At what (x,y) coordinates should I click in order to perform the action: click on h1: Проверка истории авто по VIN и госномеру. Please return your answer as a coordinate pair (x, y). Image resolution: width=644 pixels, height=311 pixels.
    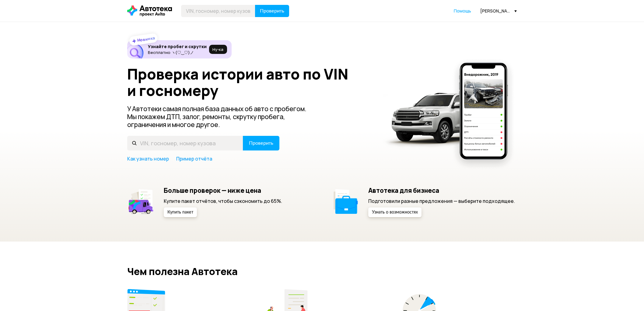
    Looking at the image, I should click on (251, 82).